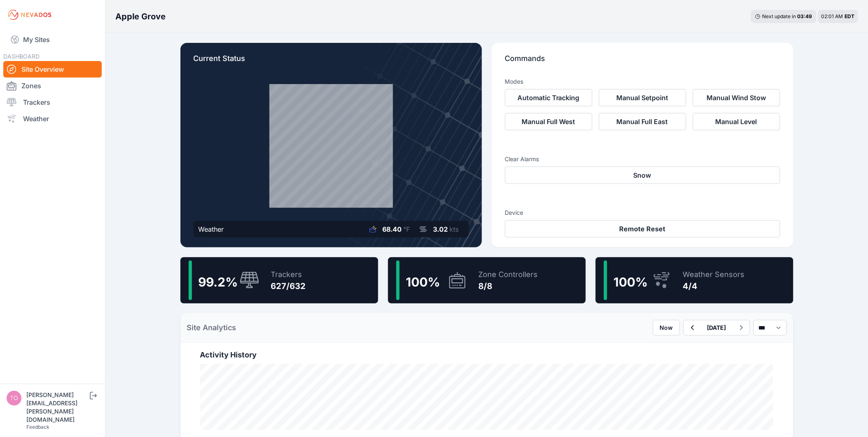 This screenshot has width=868, height=437. I want to click on span: °F, so click(407, 230).